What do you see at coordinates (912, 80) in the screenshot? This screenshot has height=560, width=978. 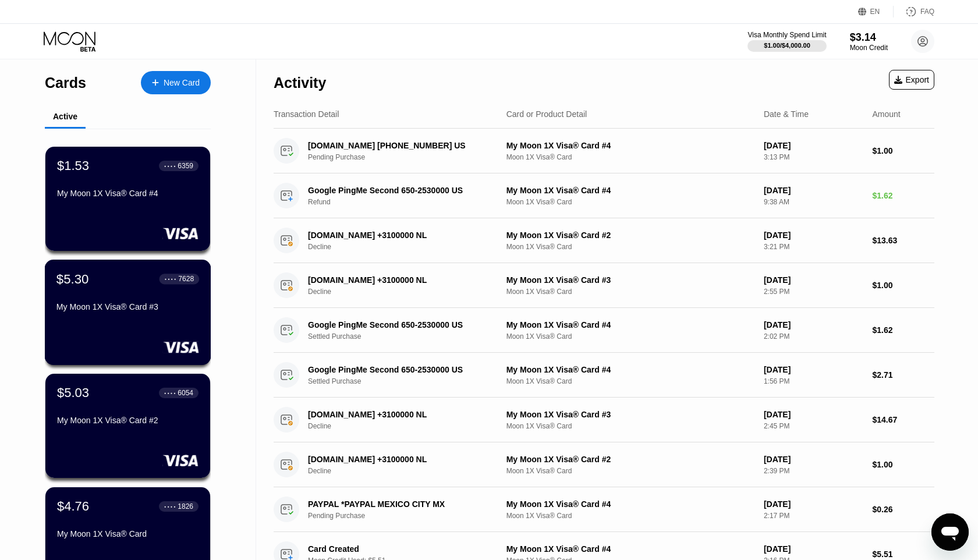 I see `div: Export` at bounding box center [912, 80].